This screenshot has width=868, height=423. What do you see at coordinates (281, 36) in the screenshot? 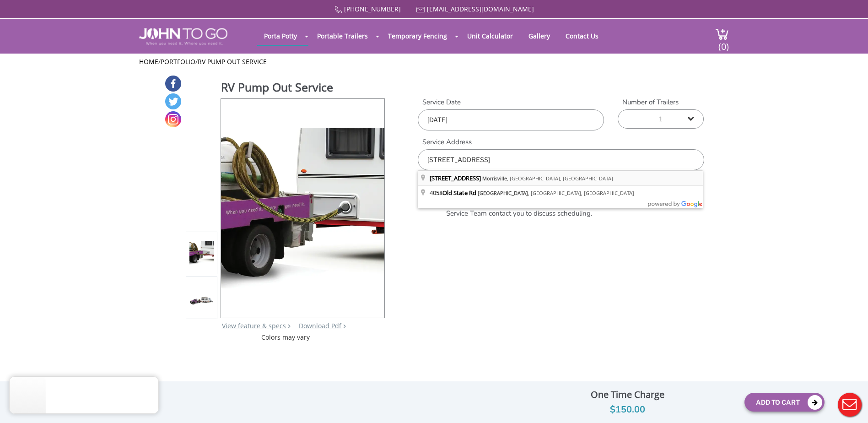
I see `a: Porta Potty` at bounding box center [281, 36].